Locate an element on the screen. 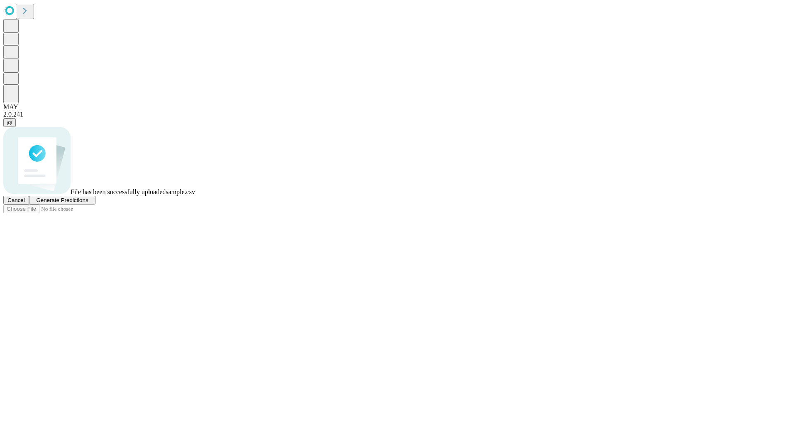 Image resolution: width=797 pixels, height=448 pixels. span: Generate Predictions is located at coordinates (62, 200).